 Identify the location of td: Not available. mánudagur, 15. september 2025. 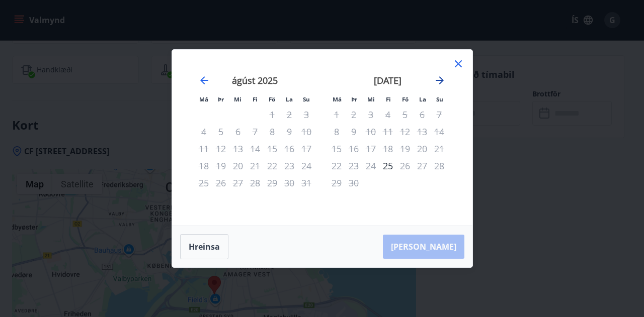
(337, 149).